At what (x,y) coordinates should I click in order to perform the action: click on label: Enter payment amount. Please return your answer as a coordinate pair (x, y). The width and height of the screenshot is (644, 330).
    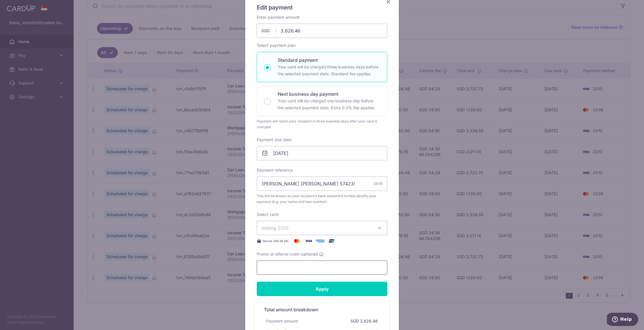
    Looking at the image, I should click on (278, 17).